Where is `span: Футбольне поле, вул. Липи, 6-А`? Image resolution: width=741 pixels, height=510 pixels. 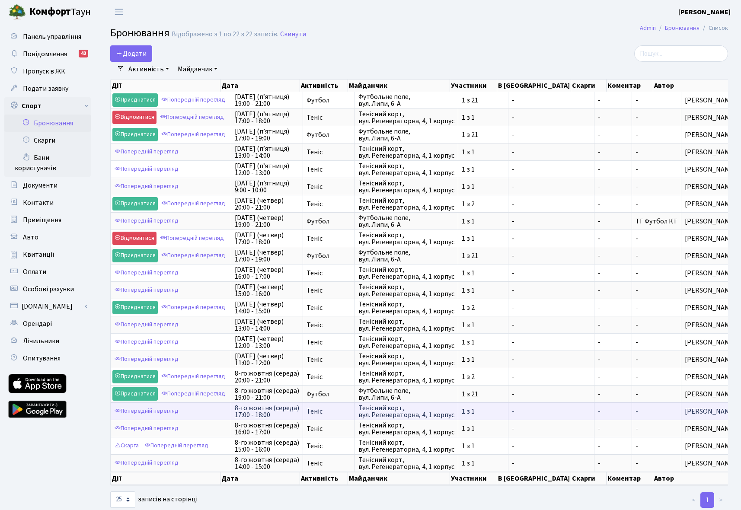 span: Футбольне поле, вул. Липи, 6-А is located at coordinates (406, 100).